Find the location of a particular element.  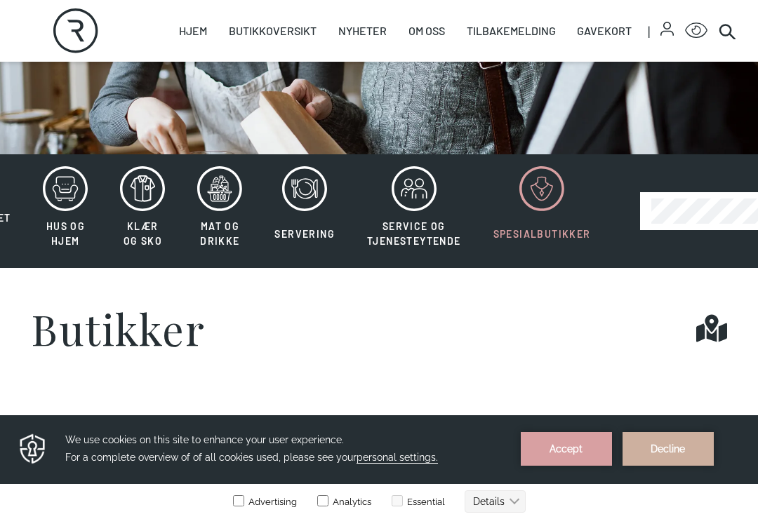

span: Spesialbutikker is located at coordinates (542, 234).